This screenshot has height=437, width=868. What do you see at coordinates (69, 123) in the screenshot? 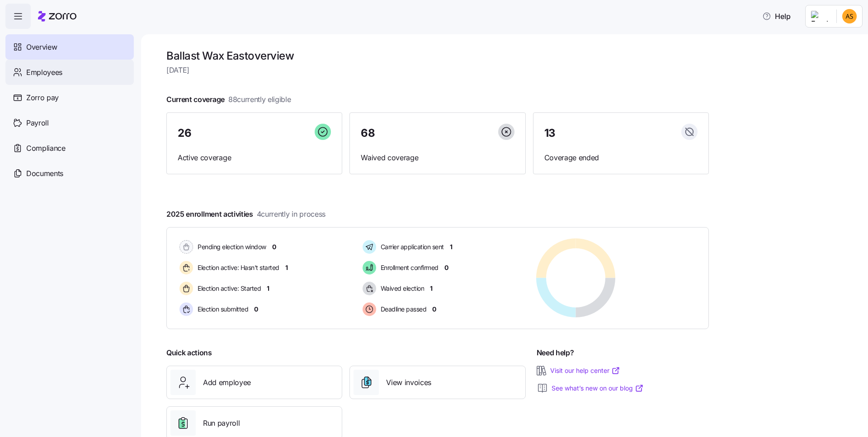
I see `a: Payroll` at bounding box center [69, 123].